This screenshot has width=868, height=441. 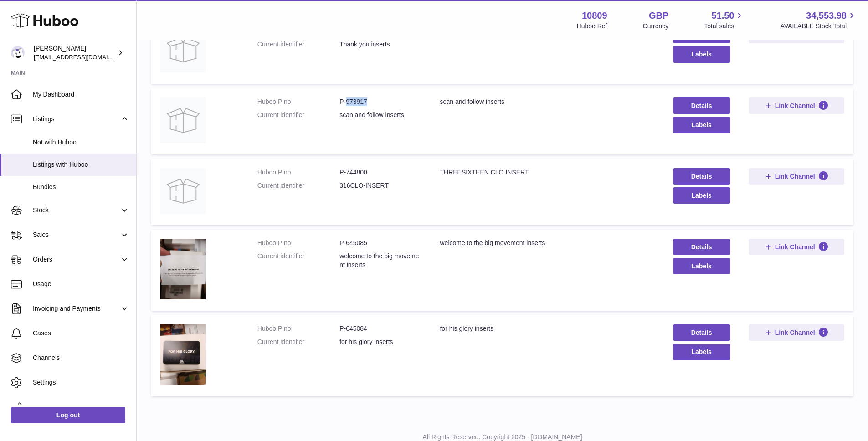 I want to click on span: My Dashboard, so click(x=81, y=94).